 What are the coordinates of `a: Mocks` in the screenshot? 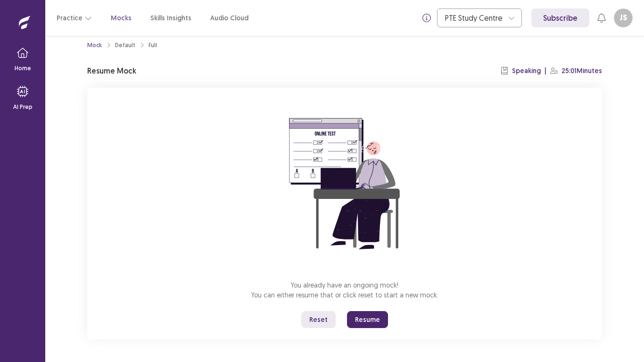 It's located at (121, 18).